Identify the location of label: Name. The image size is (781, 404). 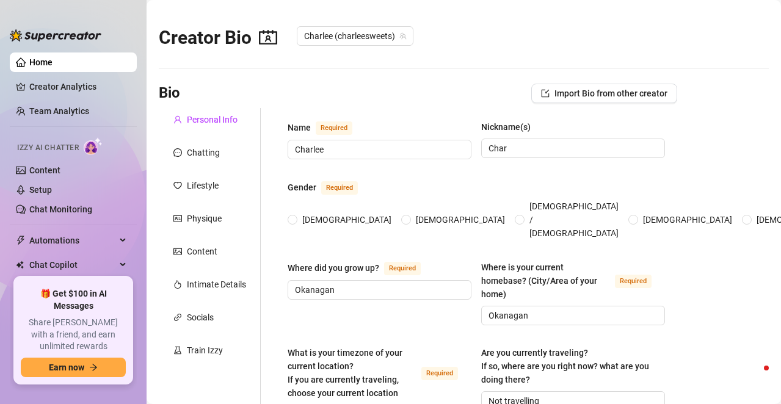
(327, 128).